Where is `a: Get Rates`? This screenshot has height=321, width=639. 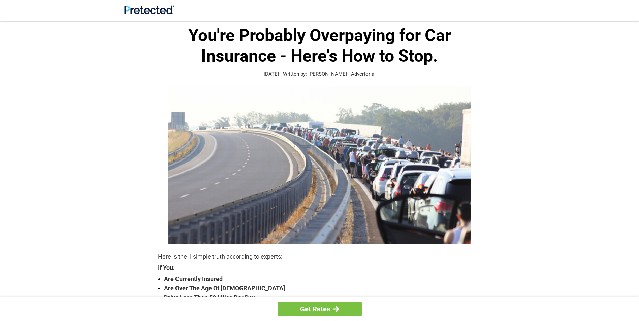 a: Get Rates is located at coordinates (319, 309).